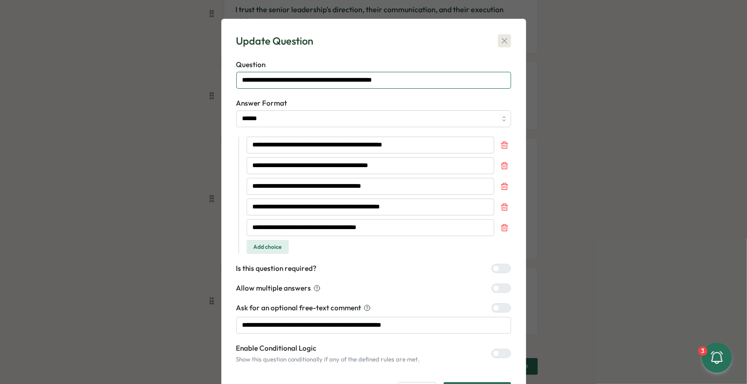  What do you see at coordinates (505, 207) in the screenshot?
I see `button: Remove choice 4` at bounding box center [505, 207].